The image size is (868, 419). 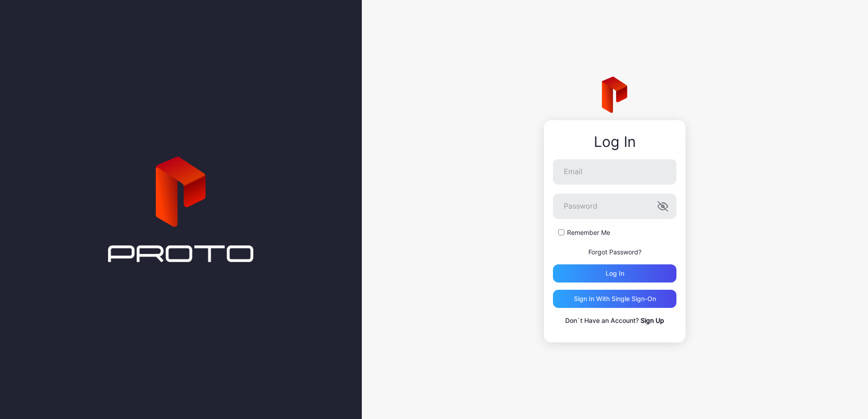 What do you see at coordinates (615, 273) in the screenshot?
I see `button: Log in` at bounding box center [615, 273].